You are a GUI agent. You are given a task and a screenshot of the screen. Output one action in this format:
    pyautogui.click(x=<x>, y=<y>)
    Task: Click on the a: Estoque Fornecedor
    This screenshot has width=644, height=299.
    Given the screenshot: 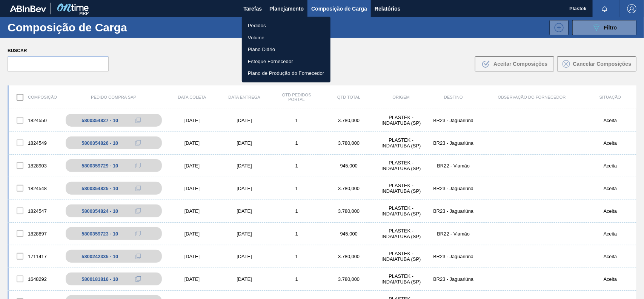 What is the action you would take?
    pyautogui.click(x=286, y=61)
    